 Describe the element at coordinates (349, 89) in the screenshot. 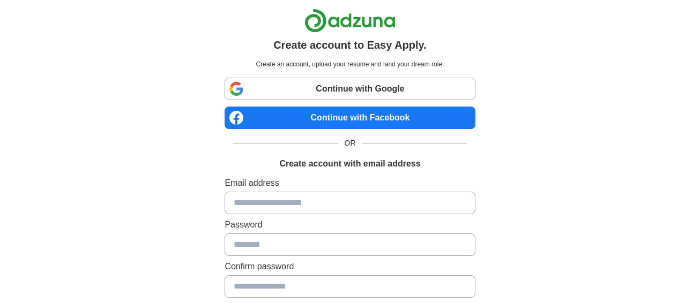

I see `a: Continue with Google` at that location.